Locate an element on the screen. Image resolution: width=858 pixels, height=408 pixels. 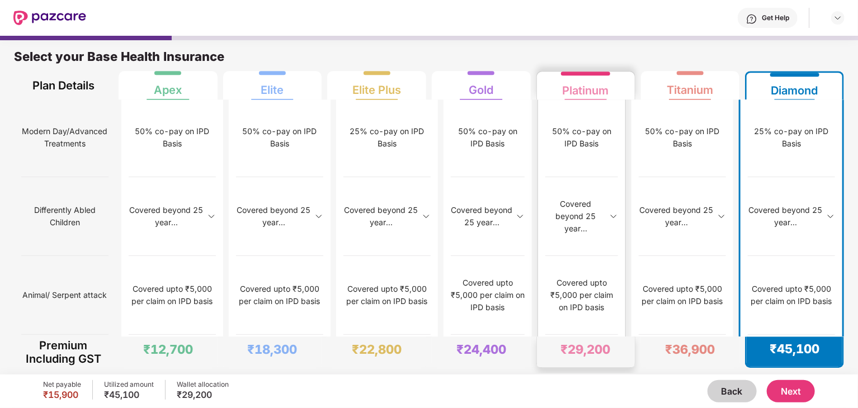
div: Gold is located at coordinates (481, 86).